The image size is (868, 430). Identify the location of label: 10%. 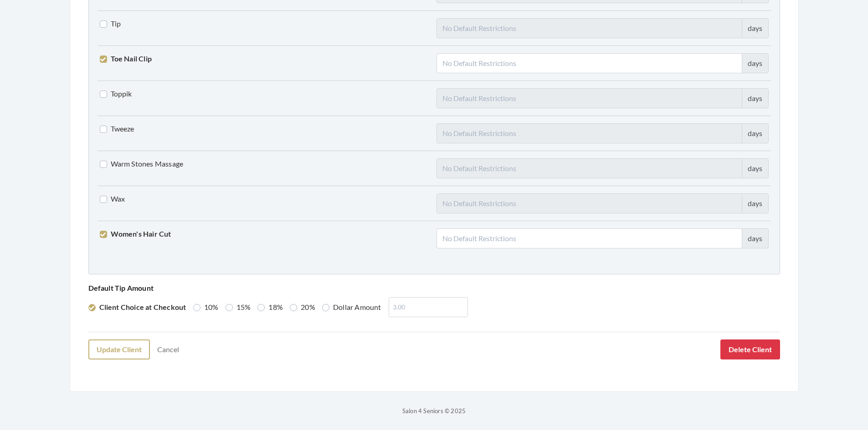
(206, 307).